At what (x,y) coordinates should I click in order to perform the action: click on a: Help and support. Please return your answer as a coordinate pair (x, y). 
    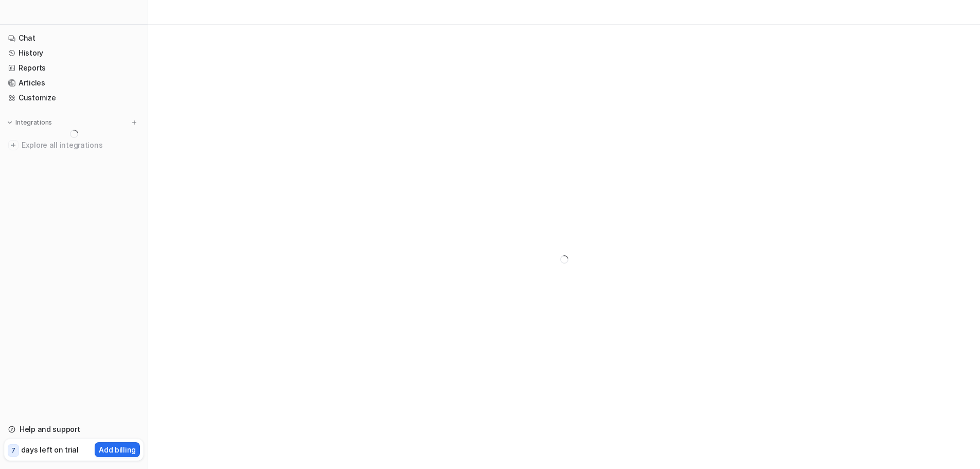
    Looking at the image, I should click on (74, 429).